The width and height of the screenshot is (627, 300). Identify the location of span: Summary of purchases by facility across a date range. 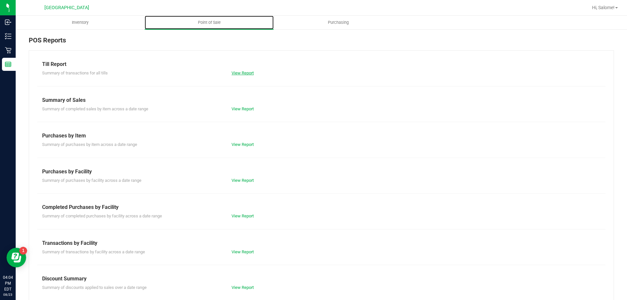
(92, 180).